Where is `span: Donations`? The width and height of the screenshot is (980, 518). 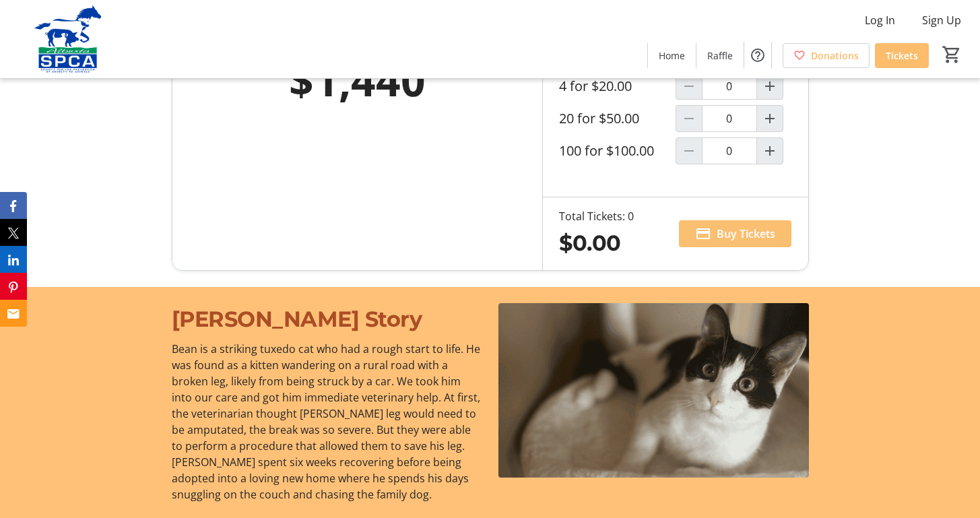
span: Donations is located at coordinates (834, 55).